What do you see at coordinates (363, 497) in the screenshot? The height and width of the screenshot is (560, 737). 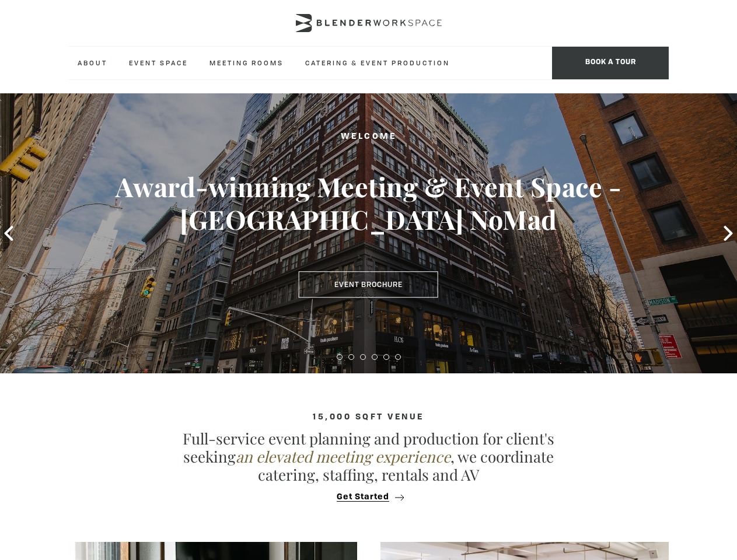 I see `span: Get Started` at bounding box center [363, 497].